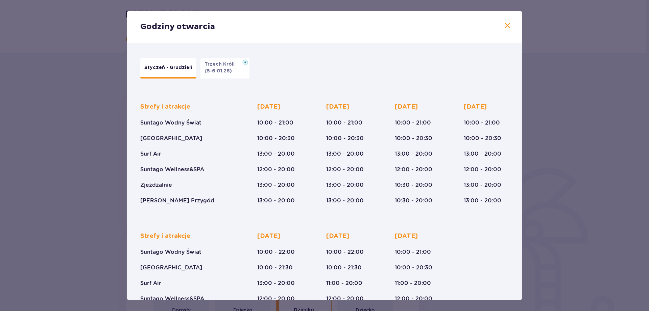 The height and width of the screenshot is (311, 649). Describe the element at coordinates (178, 27) in the screenshot. I see `p: Godziny otwarcia` at that location.